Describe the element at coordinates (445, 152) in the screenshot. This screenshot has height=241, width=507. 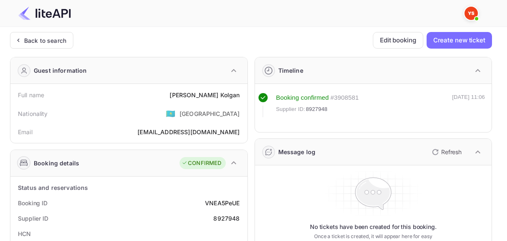
I see `button: Refresh` at that location.